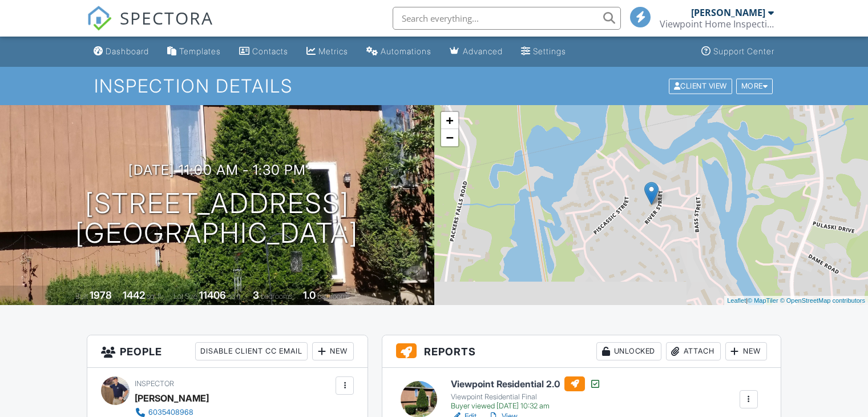 Image resolution: width=868 pixels, height=417 pixels. Describe the element at coordinates (717, 24) in the screenshot. I see `div: Viewpoint Home Inspections LLC` at that location.